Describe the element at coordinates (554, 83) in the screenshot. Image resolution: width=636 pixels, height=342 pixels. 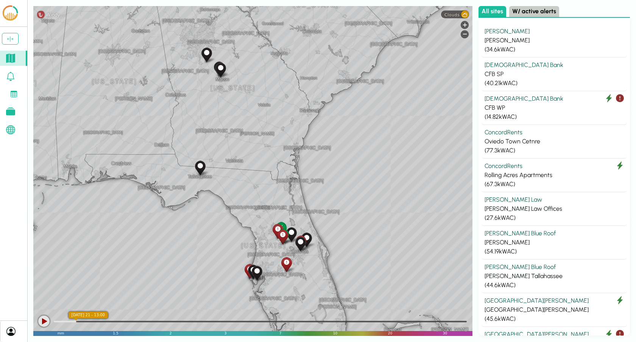
I see `div: ( 40.21 kWAC)` at that location.